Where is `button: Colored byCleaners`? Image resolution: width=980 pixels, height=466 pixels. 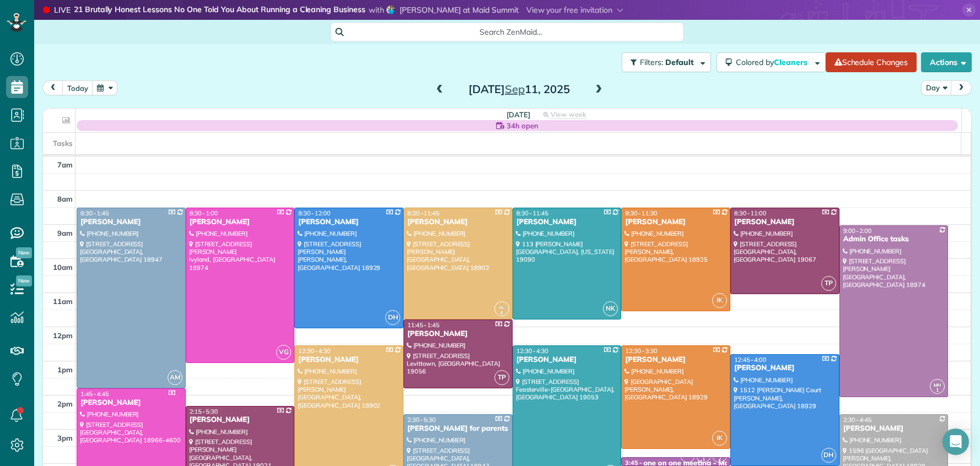
button: Colored byCleaners is located at coordinates (771, 62).